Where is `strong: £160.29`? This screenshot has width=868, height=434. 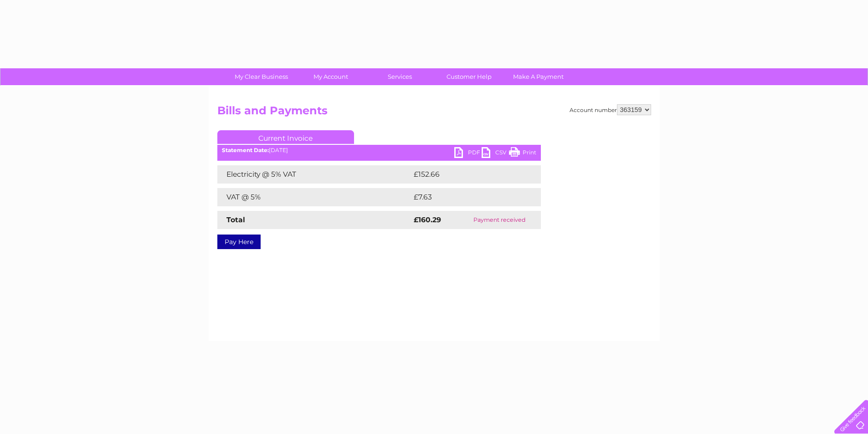
strong: £160.29 is located at coordinates (428, 220).